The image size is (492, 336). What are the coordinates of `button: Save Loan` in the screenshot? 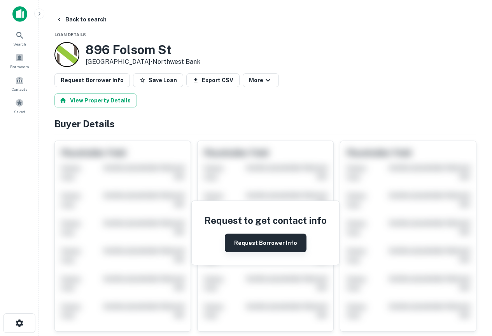 It's located at (158, 80).